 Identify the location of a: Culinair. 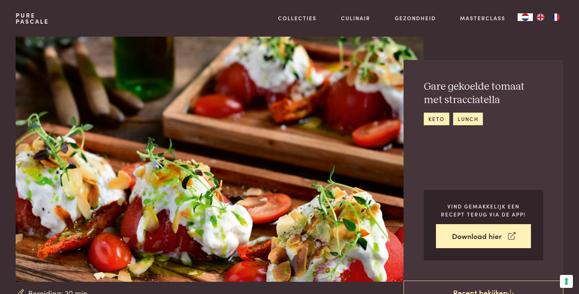
(355, 18).